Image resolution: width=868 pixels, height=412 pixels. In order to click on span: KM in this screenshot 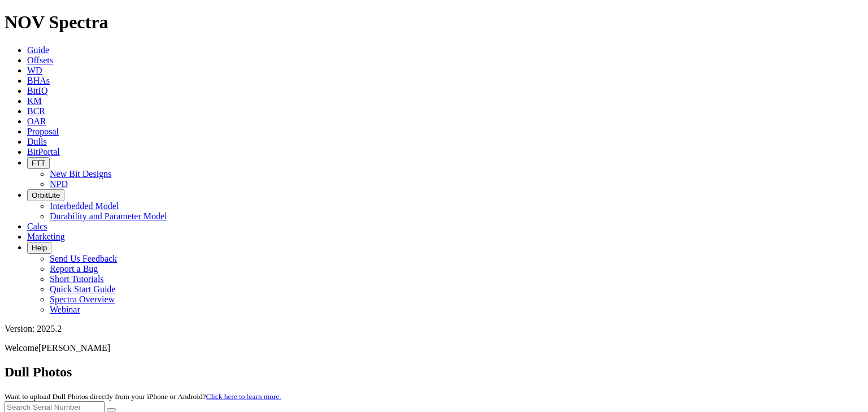, I will do `click(34, 100)`.